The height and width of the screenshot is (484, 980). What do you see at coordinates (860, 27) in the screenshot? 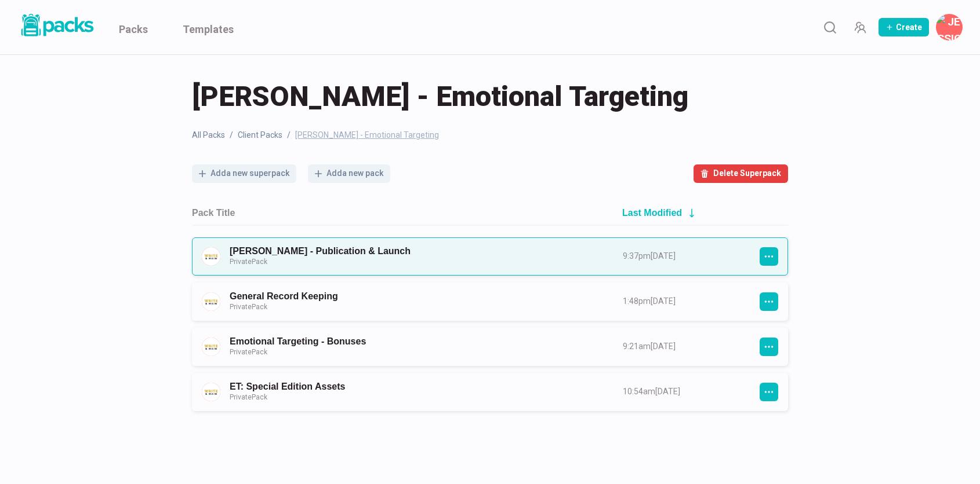
I see `button: Manage Team Invites` at bounding box center [860, 27].